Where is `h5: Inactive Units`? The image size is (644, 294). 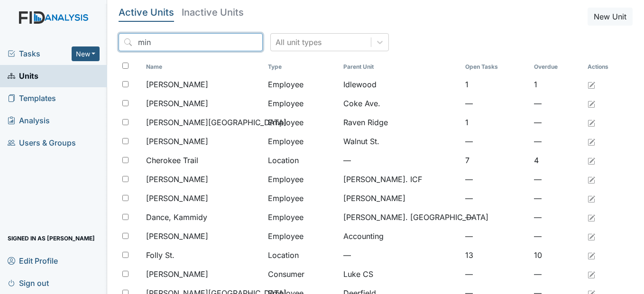 h5: Inactive Units is located at coordinates (213, 12).